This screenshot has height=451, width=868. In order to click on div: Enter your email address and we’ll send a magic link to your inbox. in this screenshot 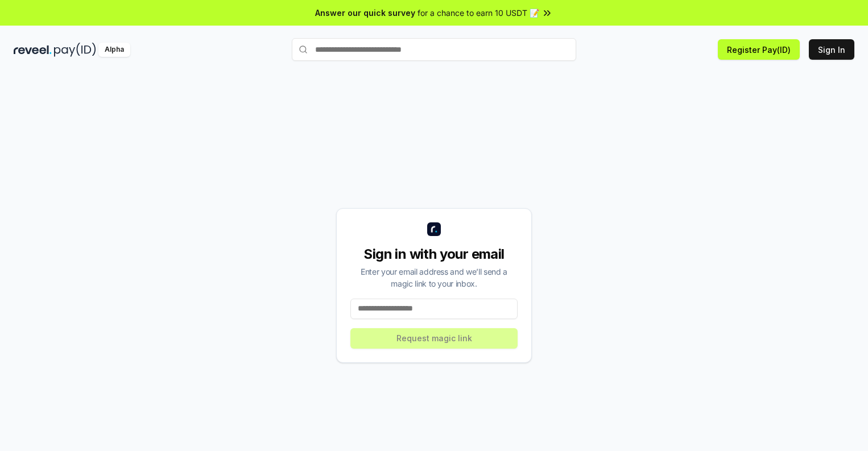, I will do `click(434, 277)`.